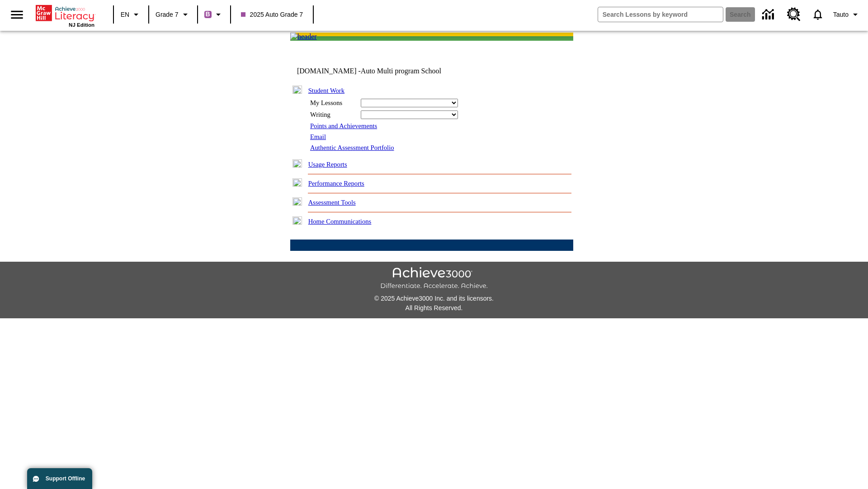  What do you see at coordinates (82, 25) in the screenshot?
I see `span: NJ Edition` at bounding box center [82, 25].